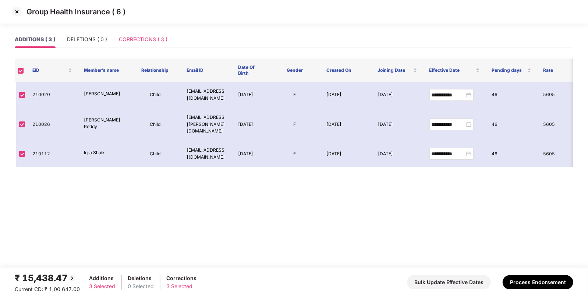 The width and height of the screenshot is (588, 297). What do you see at coordinates (181, 278) in the screenshot?
I see `div: Corrections` at bounding box center [181, 278].